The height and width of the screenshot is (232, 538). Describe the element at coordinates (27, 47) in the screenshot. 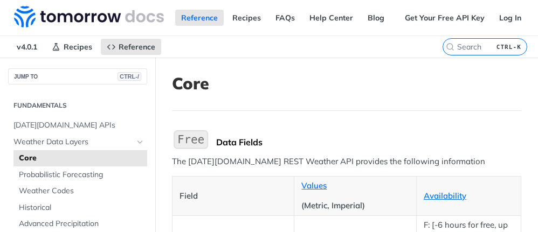

I see `span: v4.0.1` at that location.